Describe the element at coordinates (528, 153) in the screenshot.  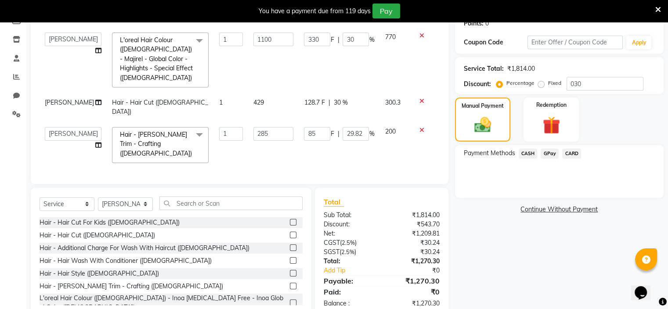
I see `span: CASH` at that location.